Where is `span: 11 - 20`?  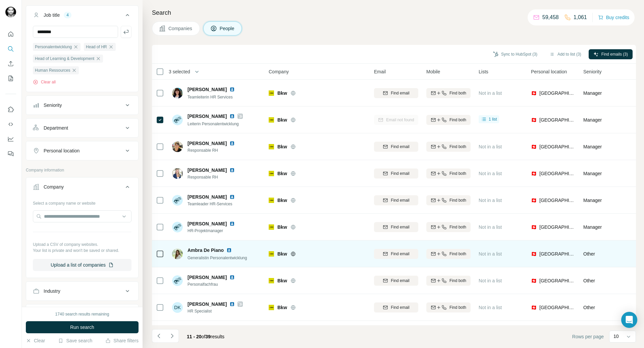 span: 11 - 20 is located at coordinates (194, 337).